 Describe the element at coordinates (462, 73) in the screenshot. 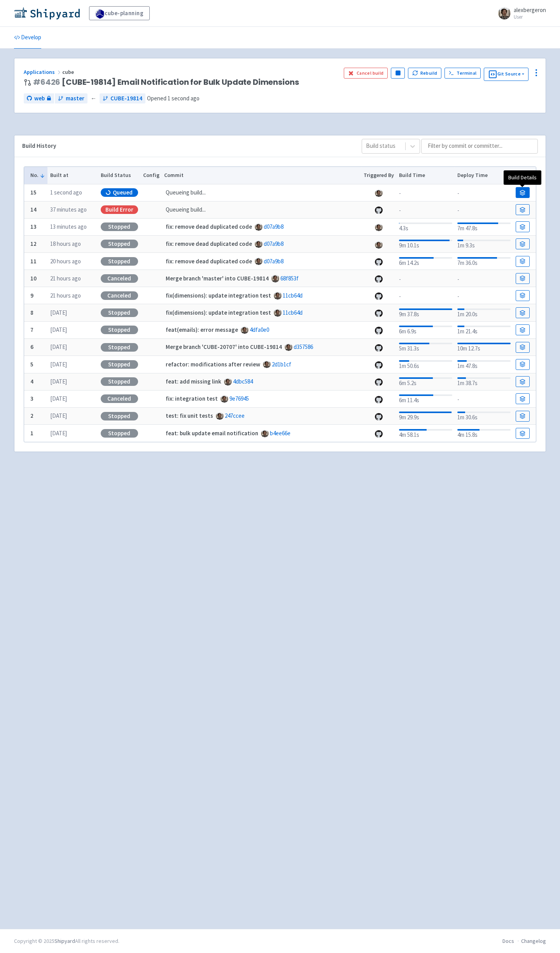

I see `a: Terminal` at that location.